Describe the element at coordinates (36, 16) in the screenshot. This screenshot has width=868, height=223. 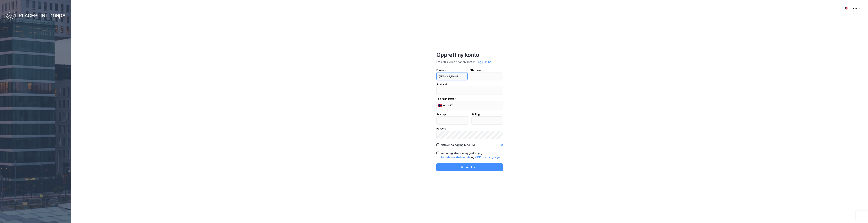
I see `img: logo-white.f07954bde2210d2a523dddb988cd2aa7.svg` at that location.